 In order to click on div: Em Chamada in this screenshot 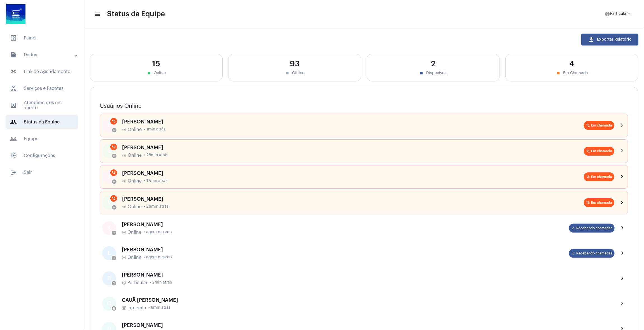, I will do `click(572, 73)`.